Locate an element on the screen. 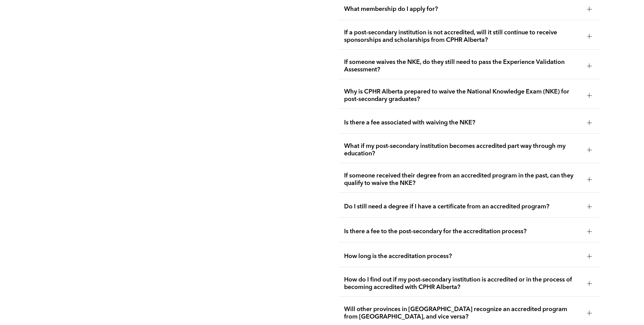 This screenshot has width=644, height=325. span: Is there a fee associated with waiving the NKE? is located at coordinates (462, 123).